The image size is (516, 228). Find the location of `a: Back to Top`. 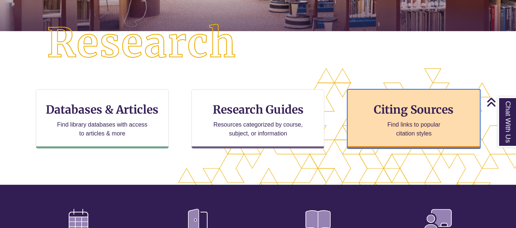

a: Back to Top is located at coordinates (500, 102).